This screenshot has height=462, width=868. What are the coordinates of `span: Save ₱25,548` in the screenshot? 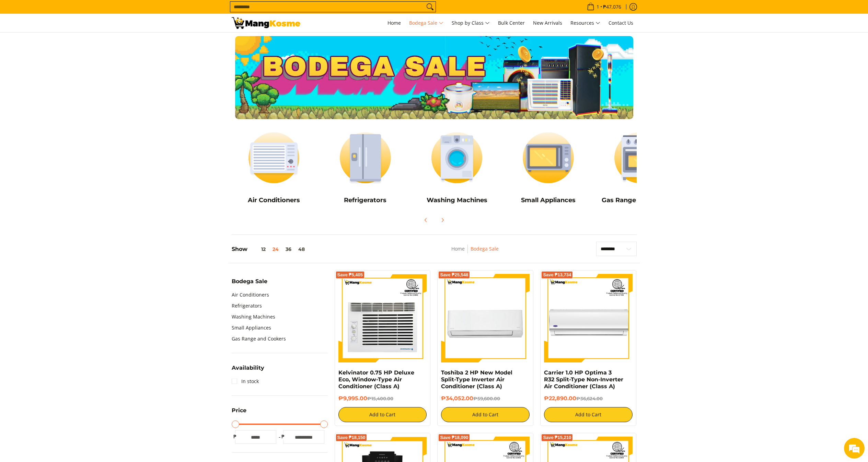 It's located at (454, 274).